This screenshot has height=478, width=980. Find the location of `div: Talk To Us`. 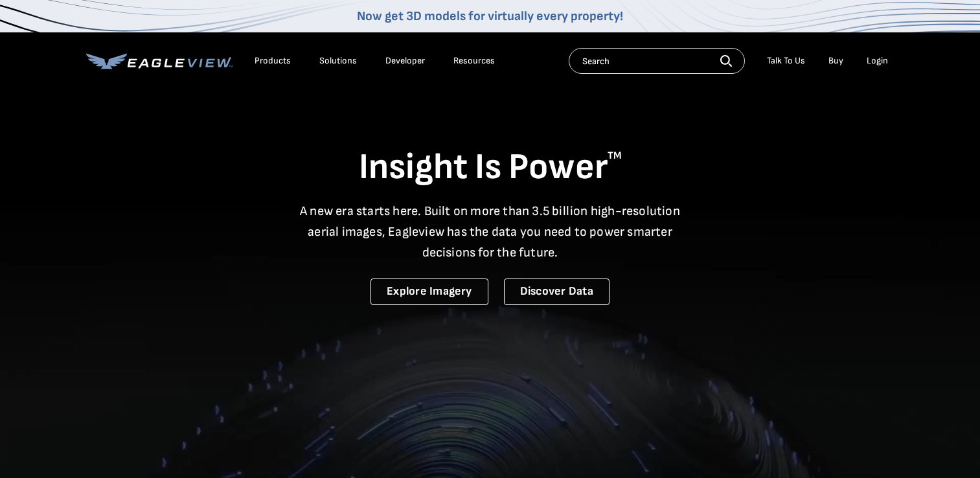

div: Talk To Us is located at coordinates (785, 61).